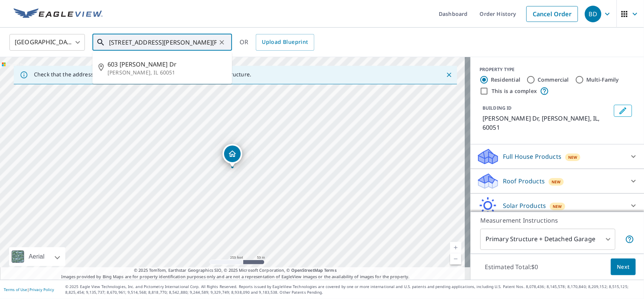  Describe the element at coordinates (524, 181) in the screenshot. I see `p: Roof Products` at that location.